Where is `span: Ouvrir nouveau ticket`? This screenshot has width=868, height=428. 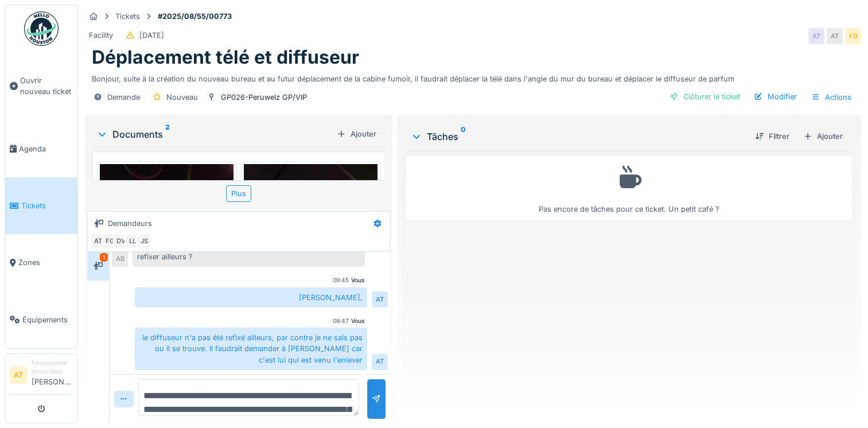 span: Ouvrir nouveau ticket is located at coordinates (46, 86).